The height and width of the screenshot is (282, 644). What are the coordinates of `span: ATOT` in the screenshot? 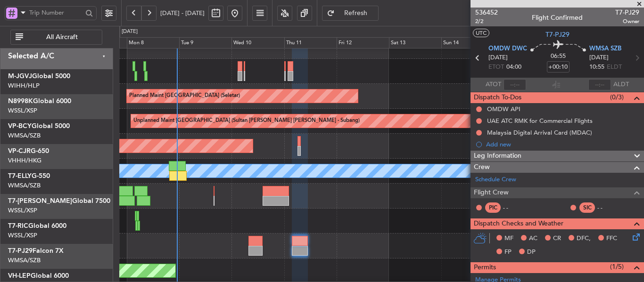 It's located at (493, 85).